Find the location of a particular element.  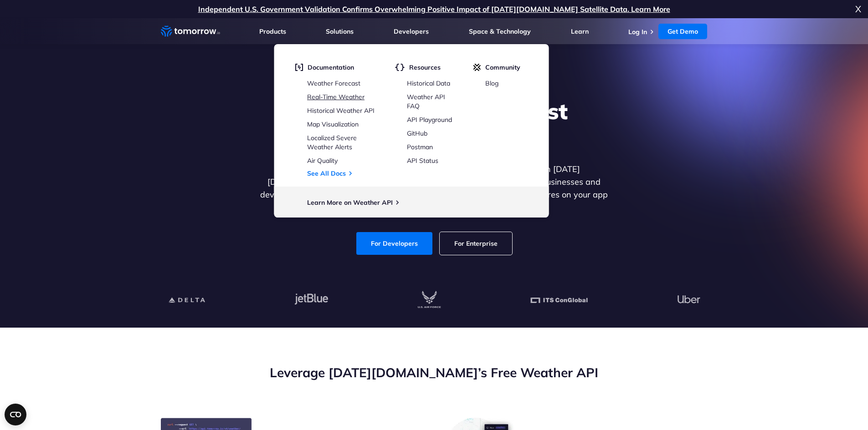

a: Real-Time Weather is located at coordinates (336, 97).